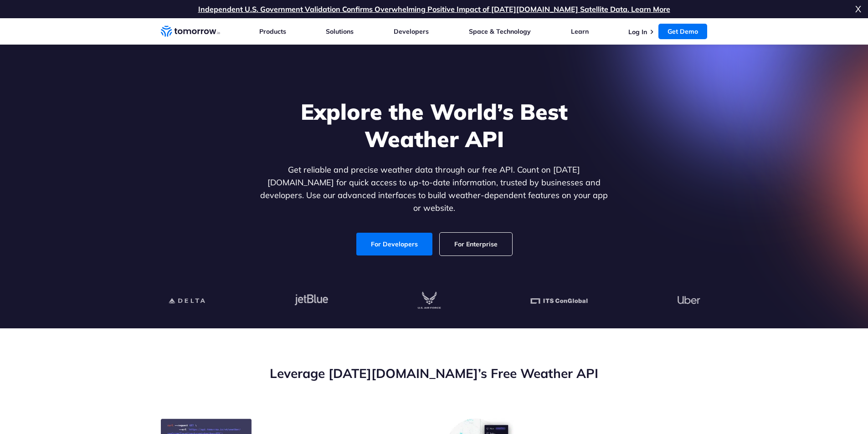  I want to click on a: Log In, so click(638, 32).